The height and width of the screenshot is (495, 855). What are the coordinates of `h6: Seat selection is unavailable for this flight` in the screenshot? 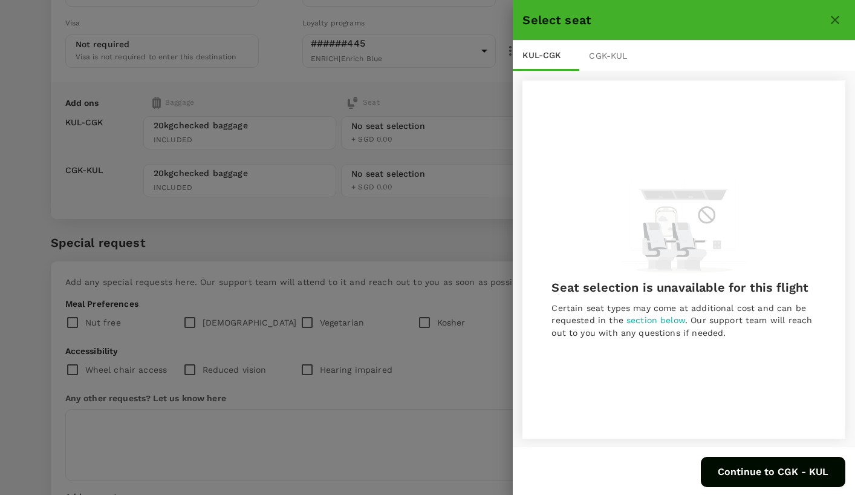 It's located at (684, 287).